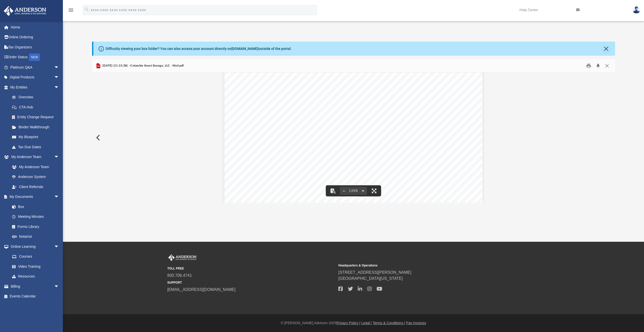 The image size is (644, 332). I want to click on div: Difficulty viewing your box folder? You can also access your account directly on outside of the p..., so click(199, 49).